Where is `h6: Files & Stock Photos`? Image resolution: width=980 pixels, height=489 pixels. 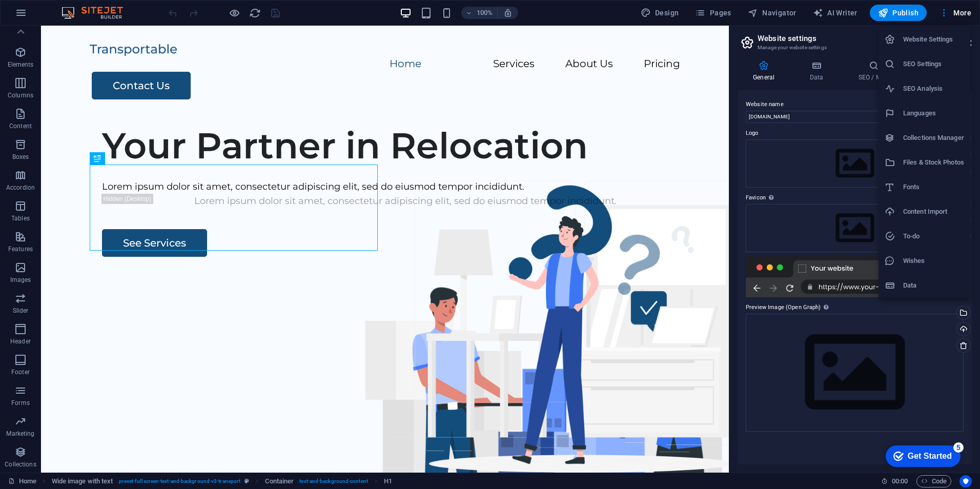 h6: Files & Stock Photos is located at coordinates (934, 162).